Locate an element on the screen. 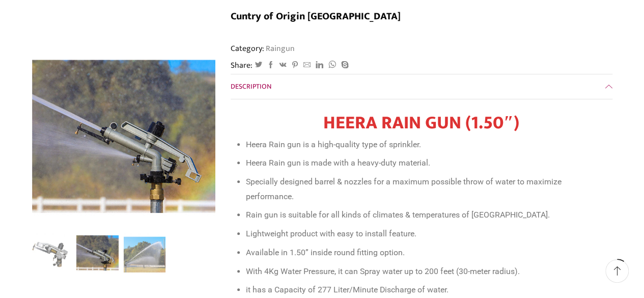  img: Heera Raingun 1.50 is located at coordinates (50, 254).